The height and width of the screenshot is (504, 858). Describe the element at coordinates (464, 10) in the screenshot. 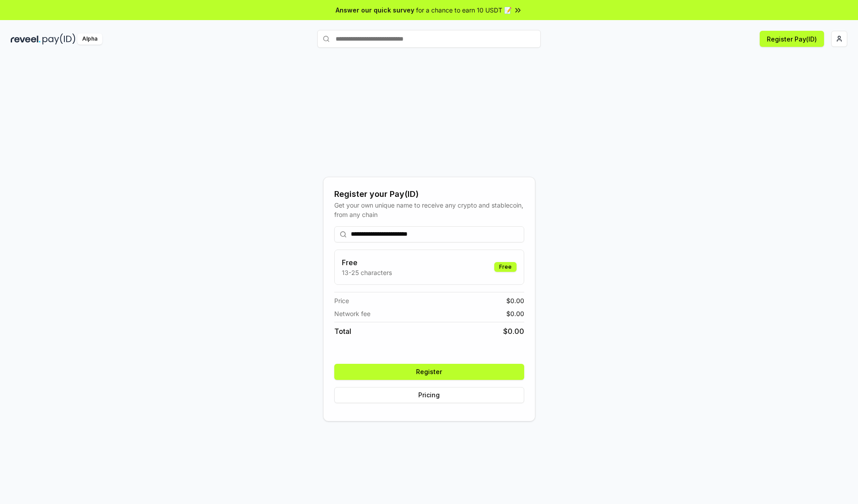

I see `span: for a chance to earn 10 USDT 📝` at that location.